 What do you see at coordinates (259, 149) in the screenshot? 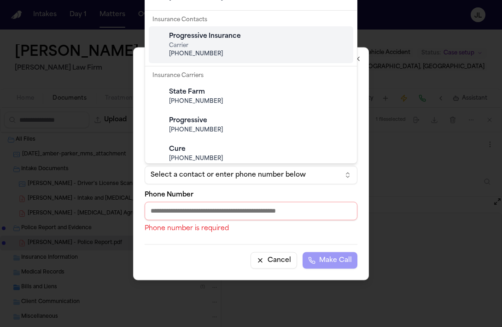
I see `div: Cure` at bounding box center [259, 149].